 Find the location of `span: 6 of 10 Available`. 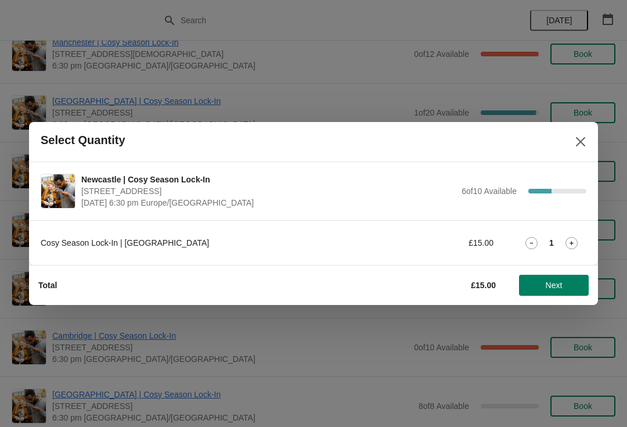

span: 6 of 10 Available is located at coordinates (489, 191).